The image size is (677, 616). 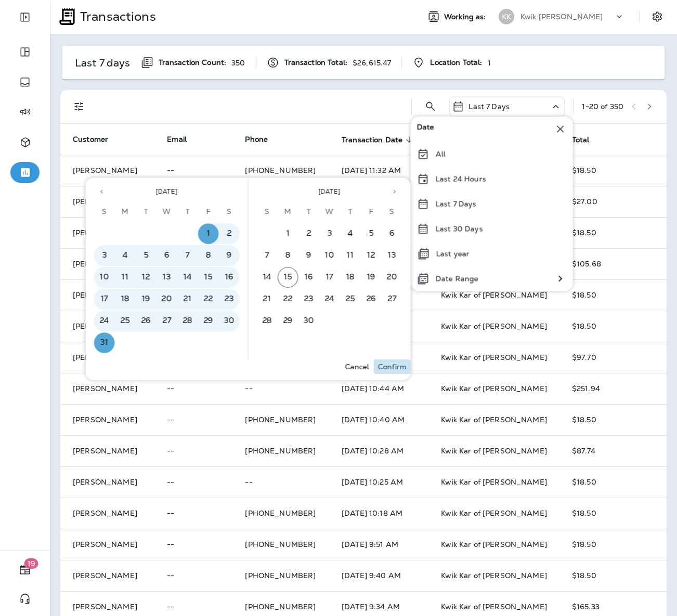 What do you see at coordinates (25, 17) in the screenshot?
I see `button: Expand Sidebar` at bounding box center [25, 17].